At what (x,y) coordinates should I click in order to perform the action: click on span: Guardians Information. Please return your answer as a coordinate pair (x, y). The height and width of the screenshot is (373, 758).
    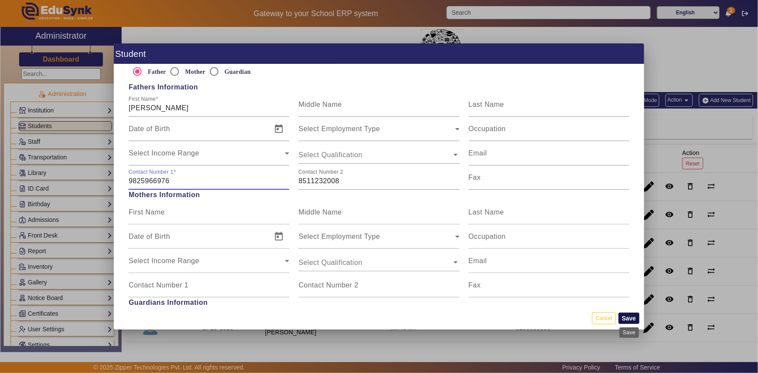
    Looking at the image, I should click on (379, 303).